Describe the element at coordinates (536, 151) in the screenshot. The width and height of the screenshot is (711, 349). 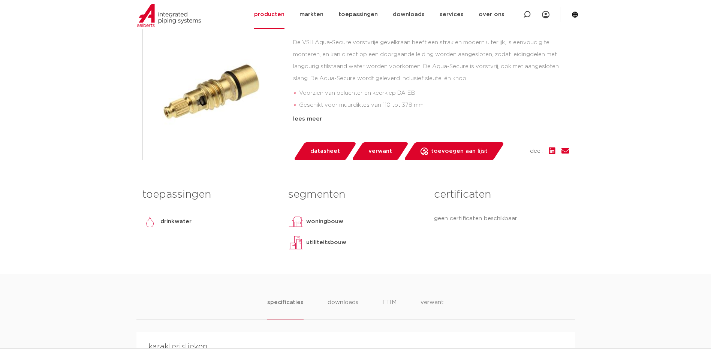
I see `span: deel:` at that location.